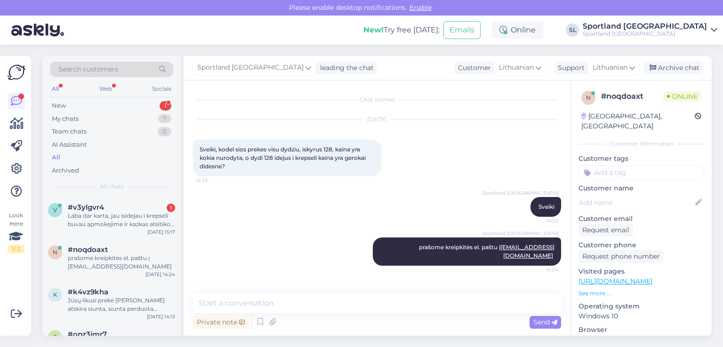 The image size is (723, 347). I want to click on span: Online, so click(682, 96).